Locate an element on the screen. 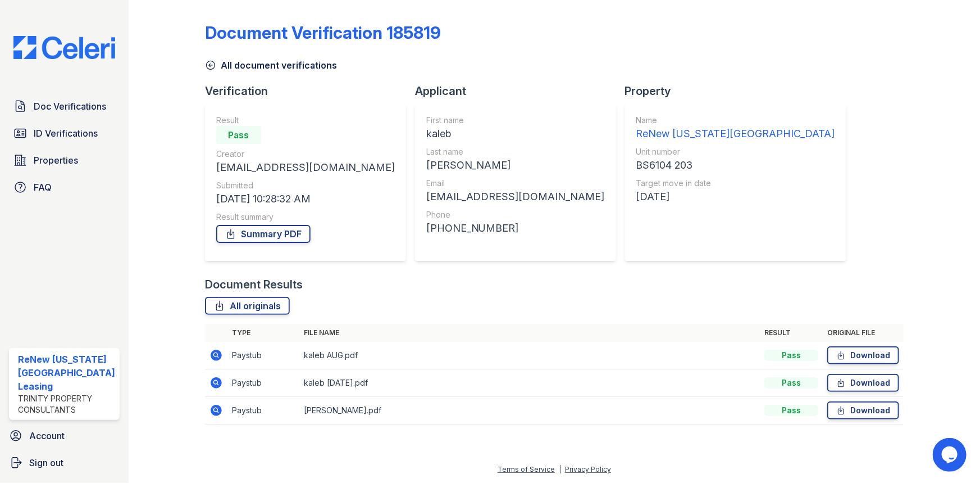 The image size is (980, 483). div: Email is located at coordinates (515, 183).